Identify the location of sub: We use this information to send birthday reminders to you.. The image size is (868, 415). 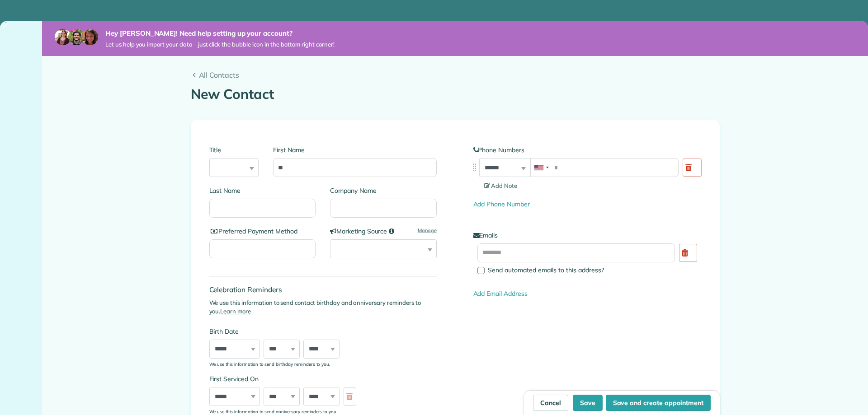
(270, 364).